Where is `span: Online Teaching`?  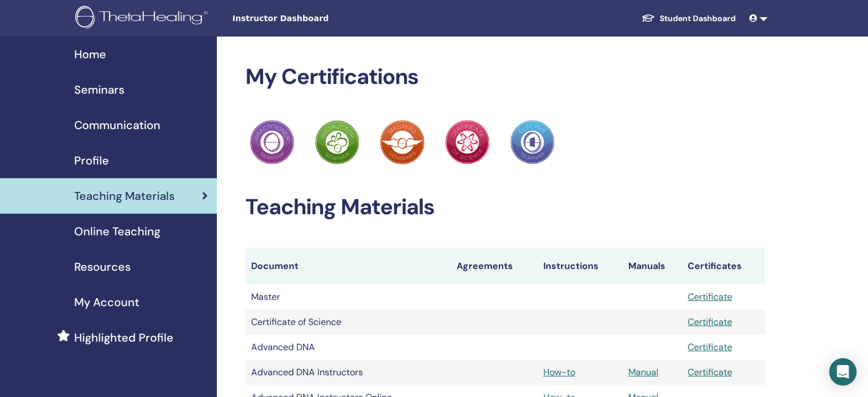
span: Online Teaching is located at coordinates (117, 231).